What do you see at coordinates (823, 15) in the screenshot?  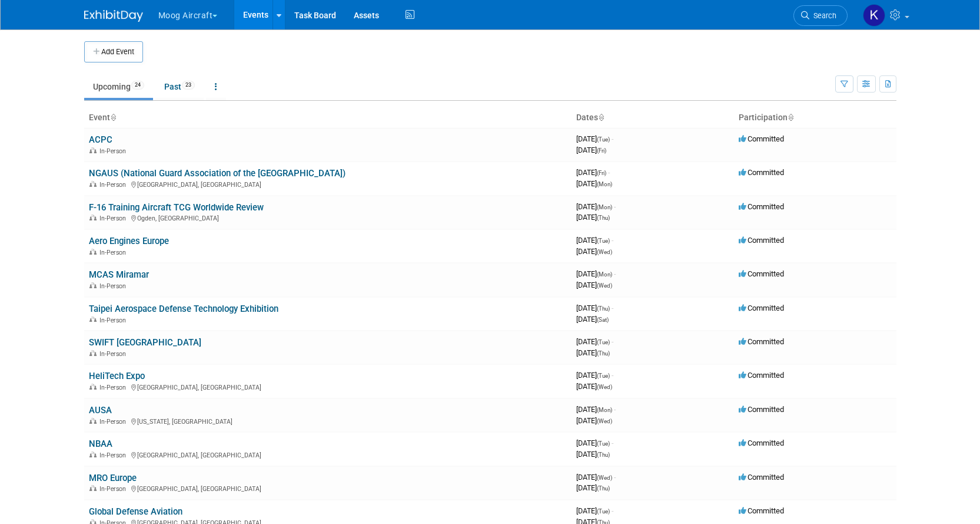 I see `span: Search` at bounding box center [823, 15].